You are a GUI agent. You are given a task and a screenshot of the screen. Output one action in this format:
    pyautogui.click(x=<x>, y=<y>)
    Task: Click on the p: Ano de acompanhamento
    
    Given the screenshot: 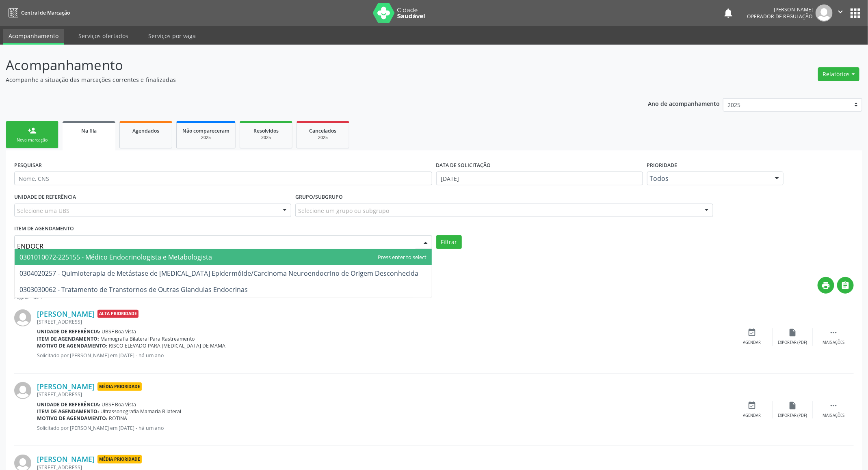 What is the action you would take?
    pyautogui.click(x=684, y=103)
    